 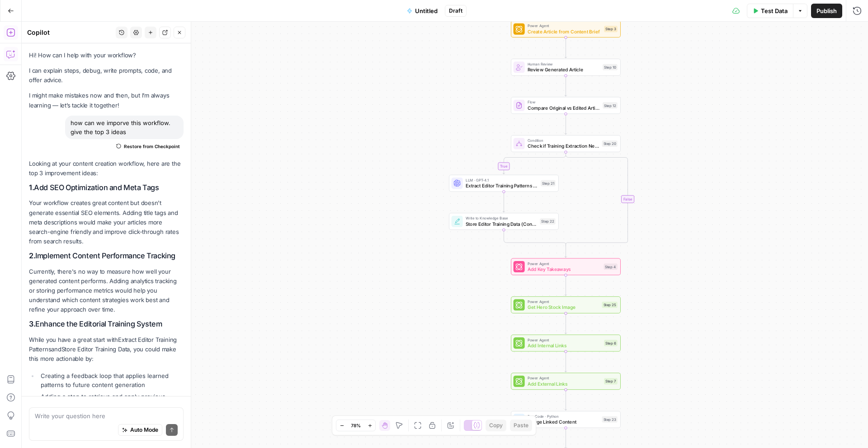 What do you see at coordinates (566, 361) in the screenshot?
I see `g: Edge from step_6 to step_7` at bounding box center [566, 361].